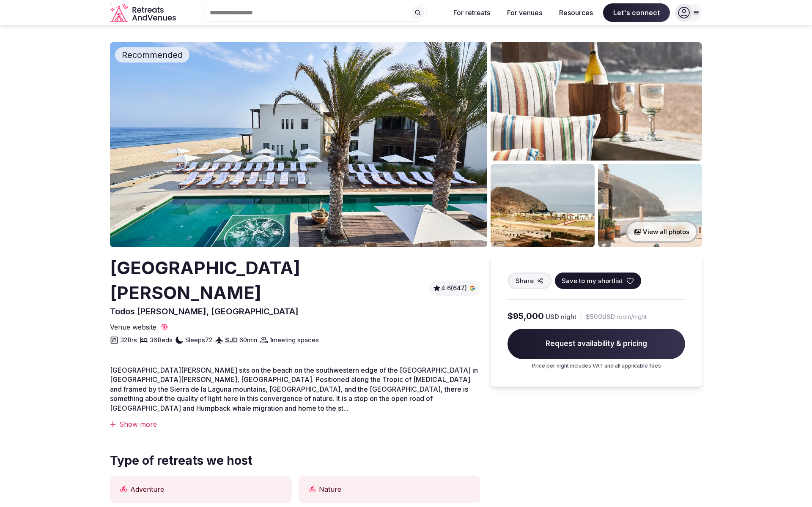 The image size is (812, 507). What do you see at coordinates (152, 55) in the screenshot?
I see `span: Recommended` at bounding box center [152, 55].